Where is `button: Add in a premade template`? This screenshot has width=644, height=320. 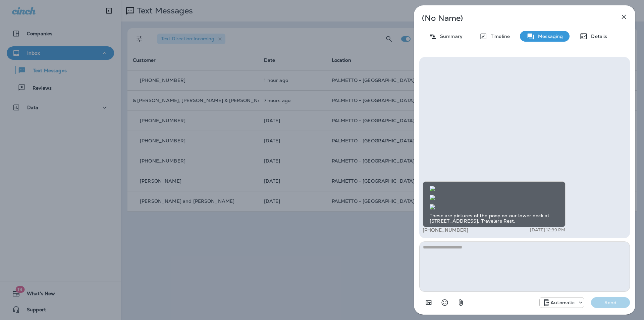 button: Add in a premade template is located at coordinates (429, 302).